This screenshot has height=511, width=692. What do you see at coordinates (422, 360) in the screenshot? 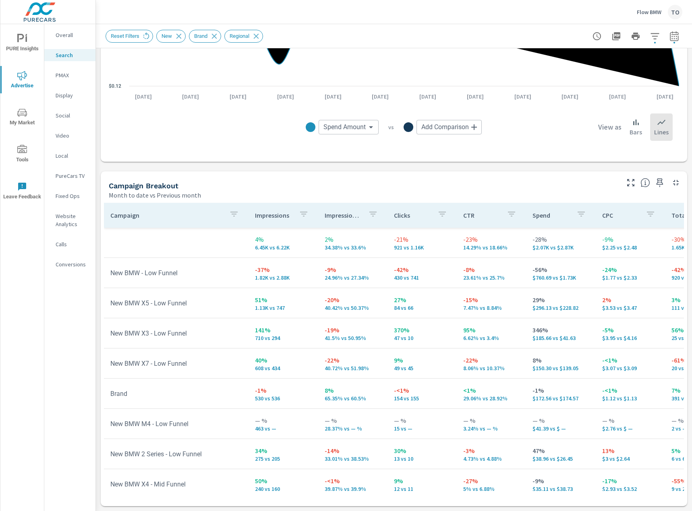
I see `p: 9%` at bounding box center [422, 360].